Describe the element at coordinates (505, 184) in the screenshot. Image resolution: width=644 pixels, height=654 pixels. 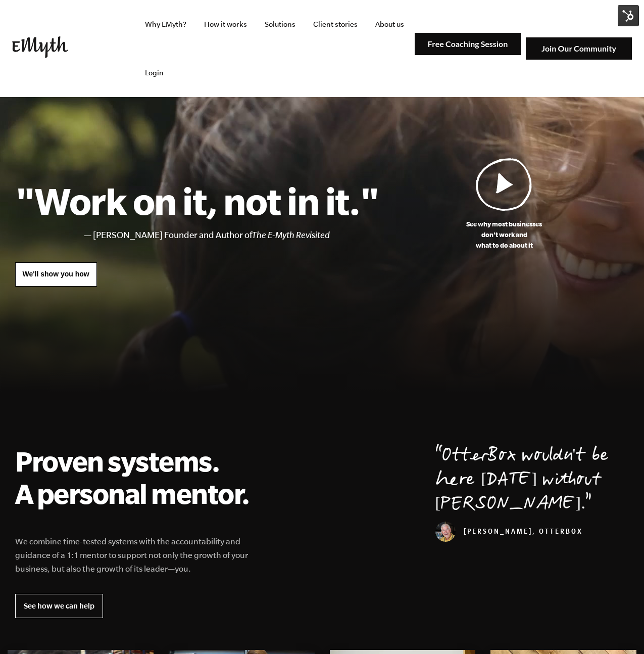
I see `img: Play Video` at that location.